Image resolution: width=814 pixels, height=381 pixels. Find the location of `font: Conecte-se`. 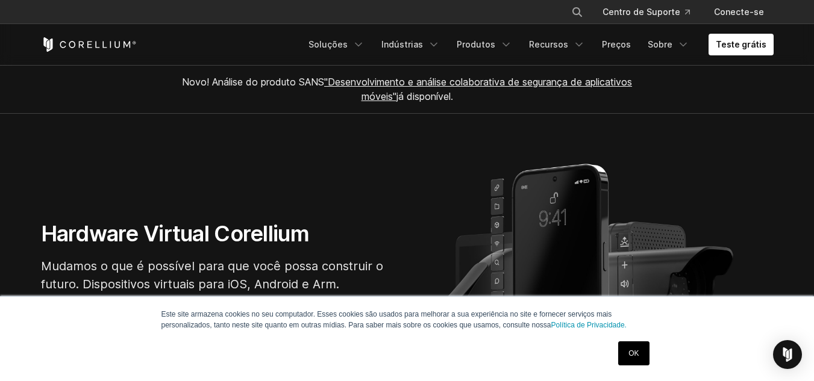

font: Conecte-se is located at coordinates (738, 11).